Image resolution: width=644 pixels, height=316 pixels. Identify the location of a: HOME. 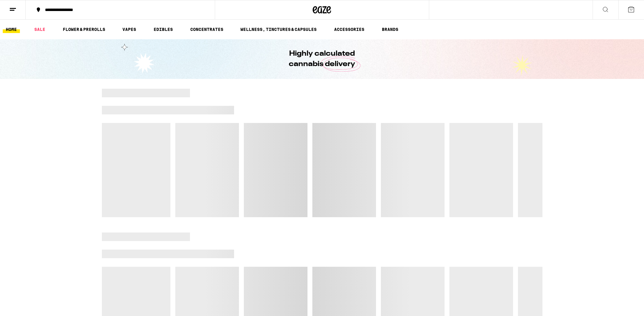
(11, 29).